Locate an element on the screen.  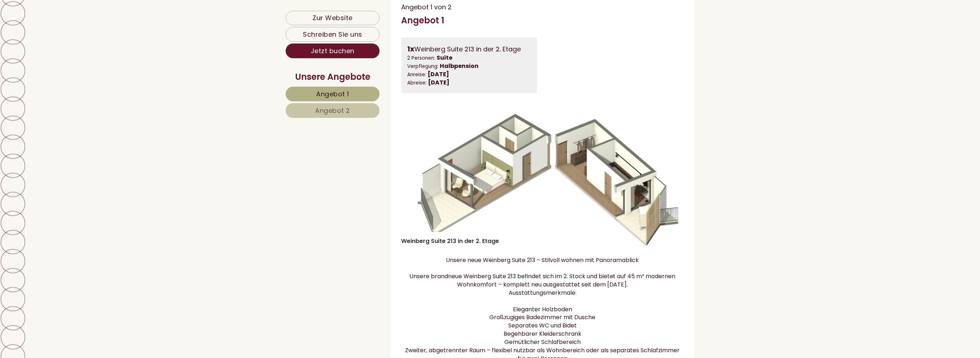
button: Senden is located at coordinates (259, 195).